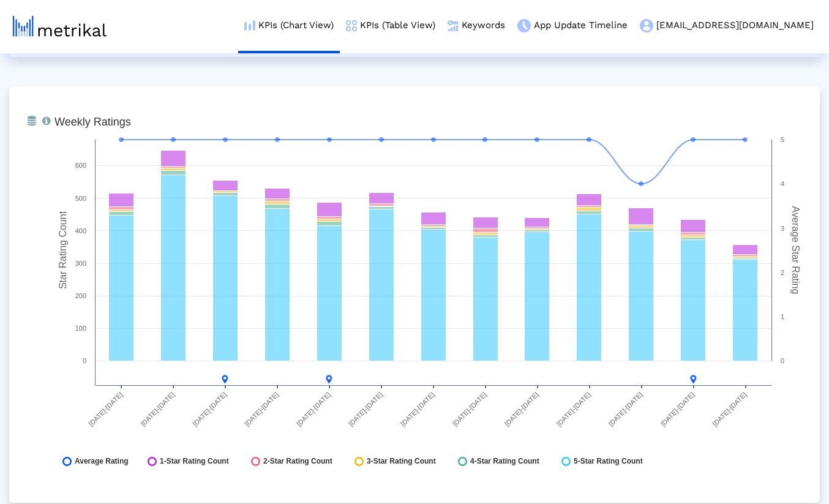  I want to click on tspan: Average Star Rating, so click(796, 250).